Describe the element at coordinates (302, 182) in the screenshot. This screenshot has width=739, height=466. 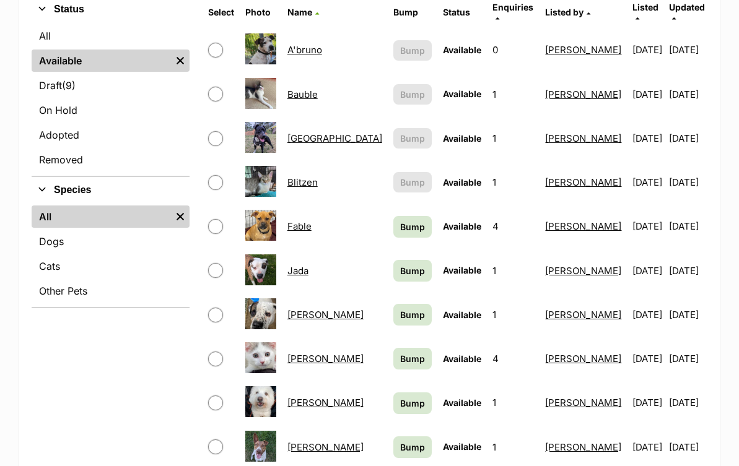
I see `a: Blitzen` at that location.